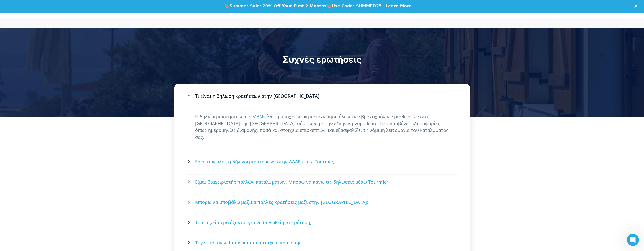  Describe the element at coordinates (259, 116) in the screenshot. I see `a: ΑΑΔΕ` at that location.